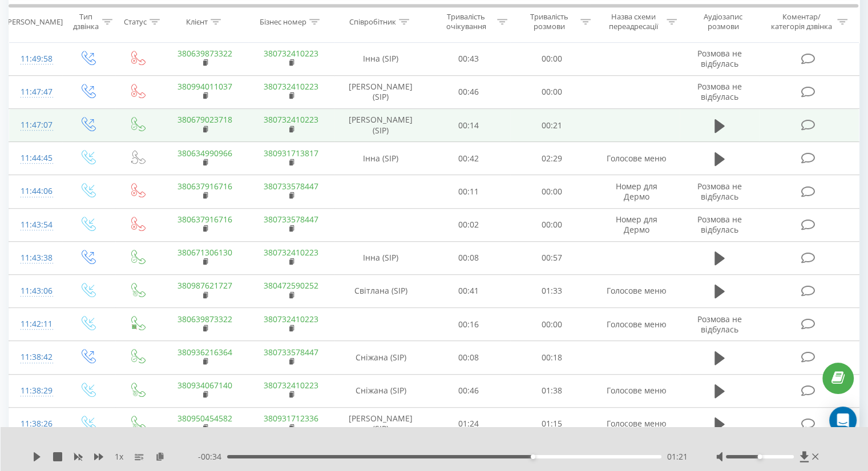  I want to click on div: 11:44:06, so click(35, 191).